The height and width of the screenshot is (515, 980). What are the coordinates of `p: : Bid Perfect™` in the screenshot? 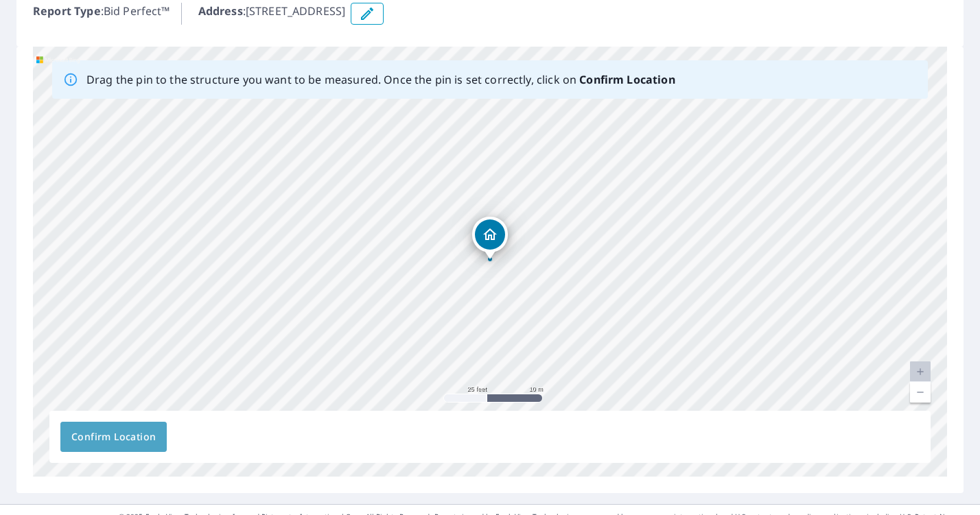 It's located at (101, 14).